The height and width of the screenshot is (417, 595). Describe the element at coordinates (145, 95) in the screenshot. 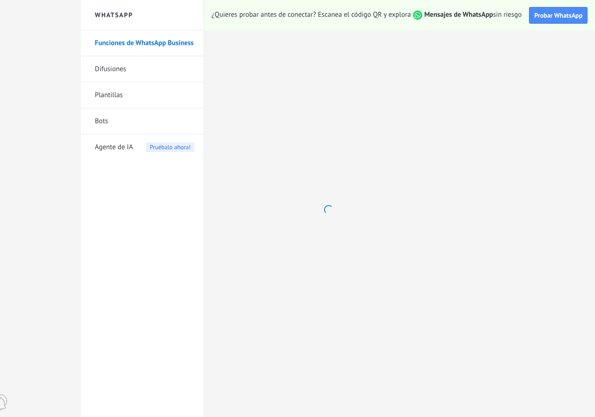

I see `a: Plantillas` at that location.